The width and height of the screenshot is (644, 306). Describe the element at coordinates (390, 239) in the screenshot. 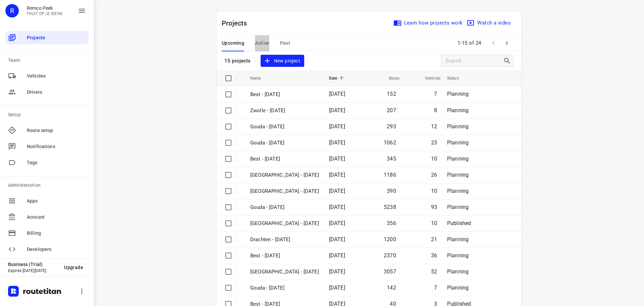

I see `span: 1200` at that location.